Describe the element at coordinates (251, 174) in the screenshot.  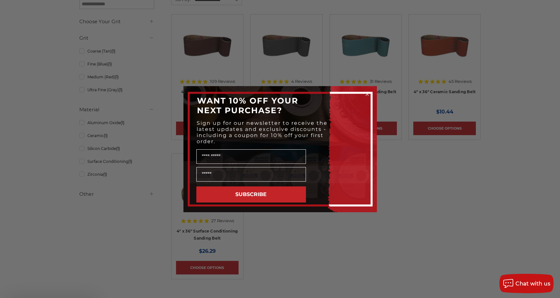
I see `input: Email` at that location.